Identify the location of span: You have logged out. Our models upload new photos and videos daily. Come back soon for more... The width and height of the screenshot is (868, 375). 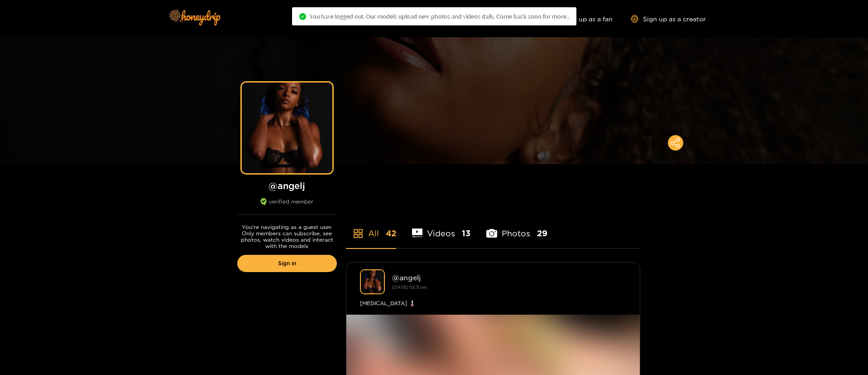
(440, 16).